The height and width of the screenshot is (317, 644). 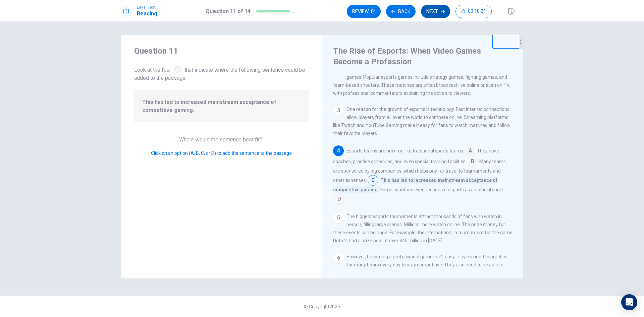 What do you see at coordinates (147, 7) in the screenshot?
I see `span: Level Test` at bounding box center [147, 7].